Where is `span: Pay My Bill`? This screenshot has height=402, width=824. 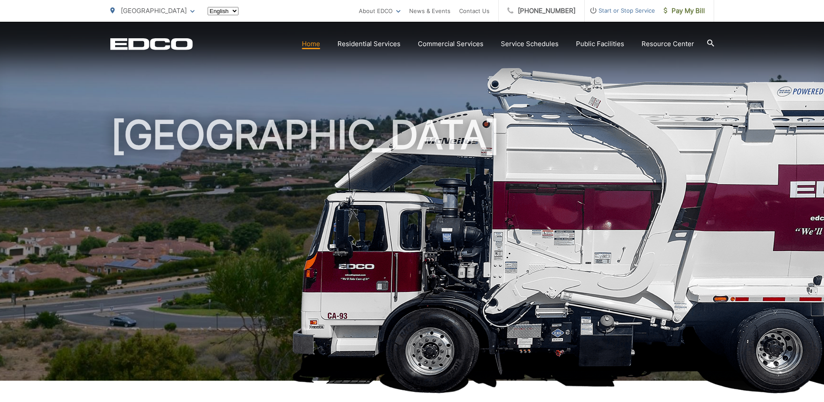
span: Pay My Bill is located at coordinates (684, 11).